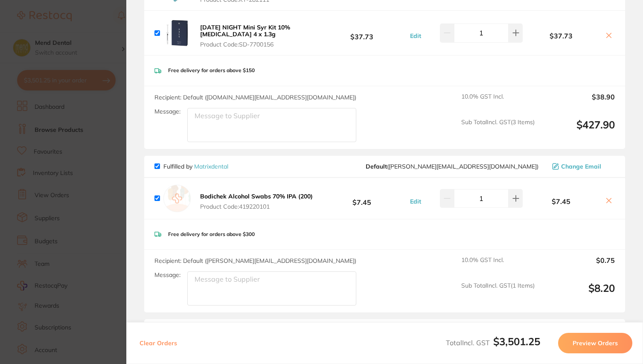  What do you see at coordinates (582, 166) in the screenshot?
I see `button: Change Email` at bounding box center [582, 166].